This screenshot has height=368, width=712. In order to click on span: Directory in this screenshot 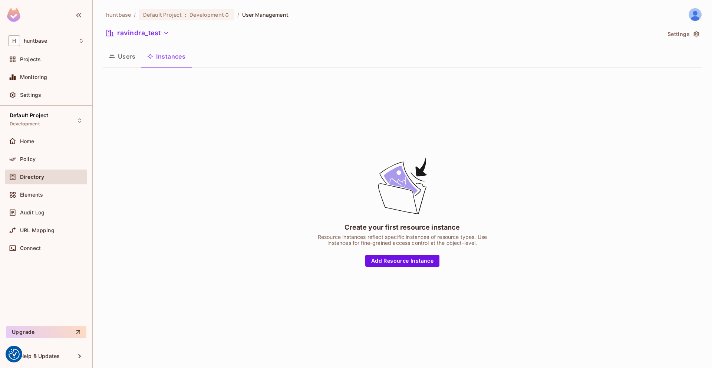, I will do `click(32, 177)`.